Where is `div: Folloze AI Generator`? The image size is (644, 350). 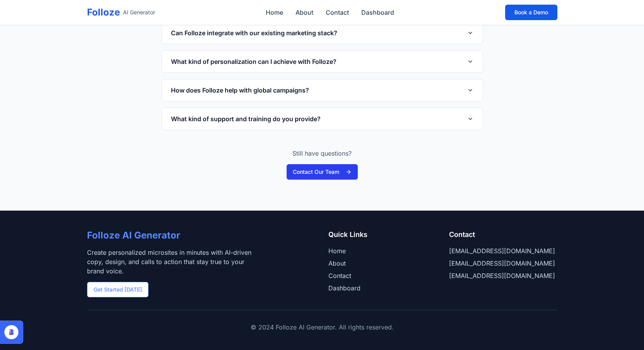 div: Folloze AI Generator is located at coordinates (202, 235).